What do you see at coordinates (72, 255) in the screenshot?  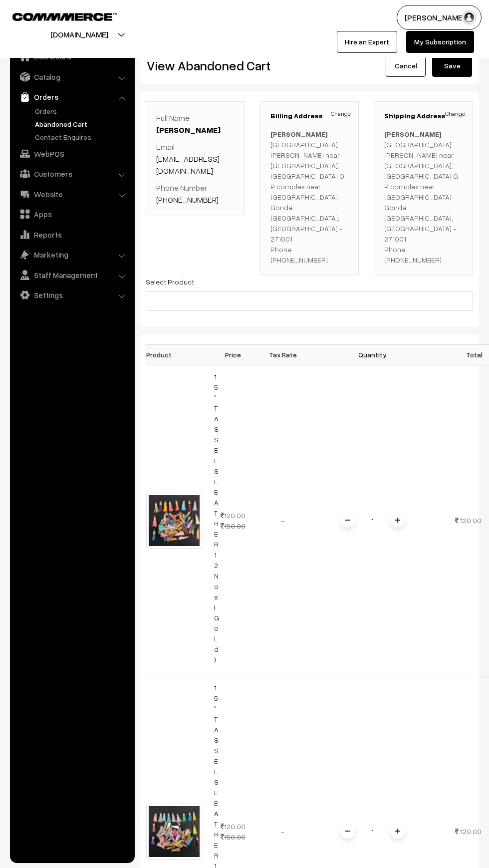 I see `a: Marketing` at bounding box center [72, 255].